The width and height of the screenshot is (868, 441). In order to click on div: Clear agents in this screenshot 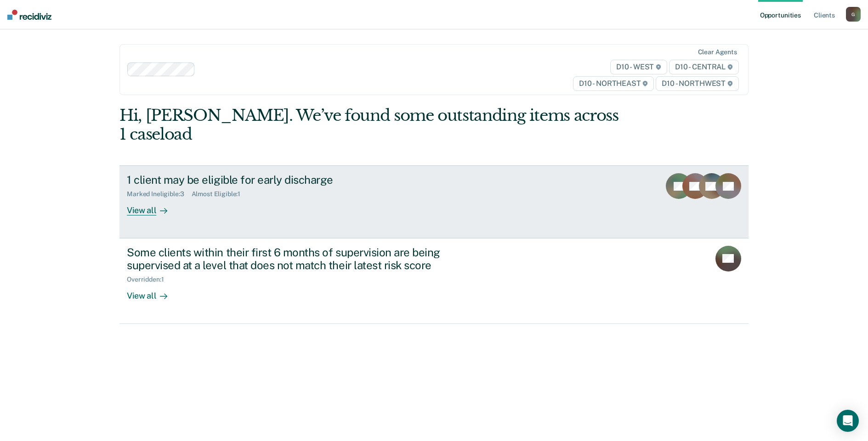, I will do `click(718, 52)`.